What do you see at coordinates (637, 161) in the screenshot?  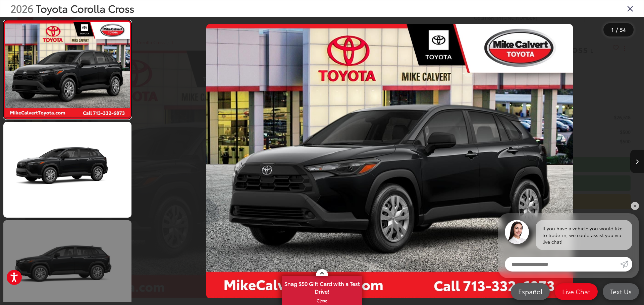 I see `button: Next image` at bounding box center [637, 161].